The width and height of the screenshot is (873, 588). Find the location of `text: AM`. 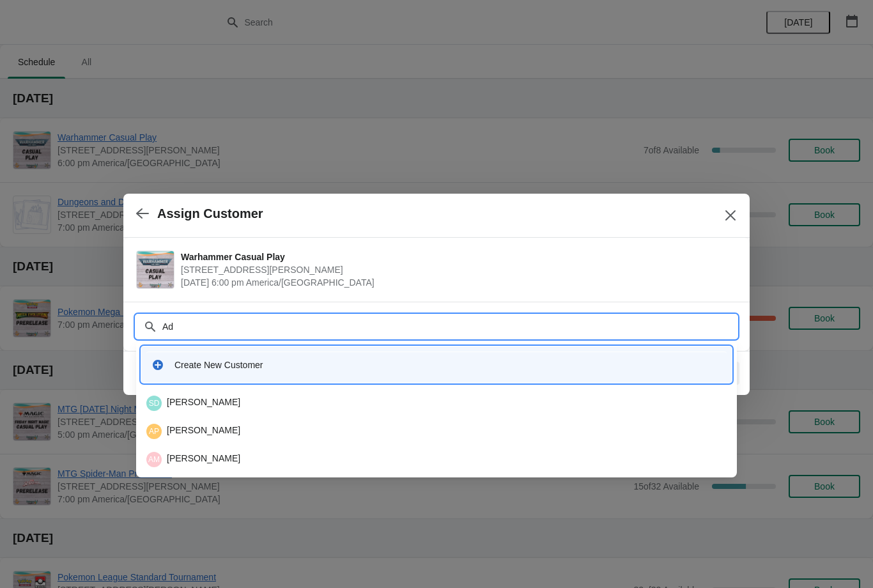

text: AM is located at coordinates (154, 460).